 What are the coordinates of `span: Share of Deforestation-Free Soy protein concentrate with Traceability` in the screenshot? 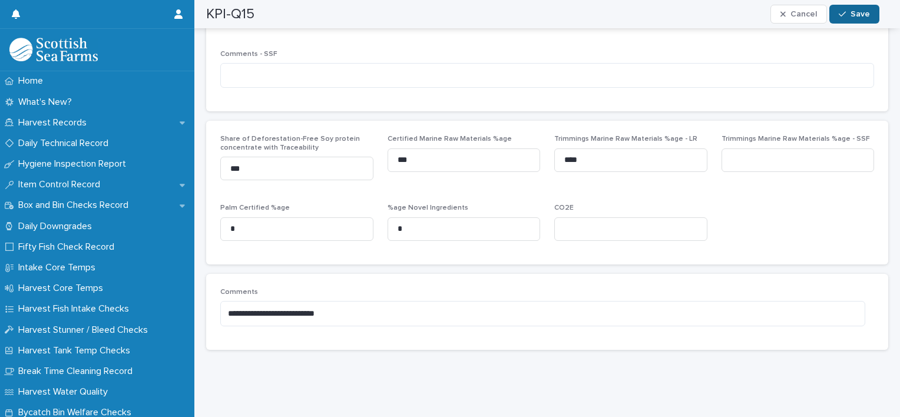 It's located at (290, 143).